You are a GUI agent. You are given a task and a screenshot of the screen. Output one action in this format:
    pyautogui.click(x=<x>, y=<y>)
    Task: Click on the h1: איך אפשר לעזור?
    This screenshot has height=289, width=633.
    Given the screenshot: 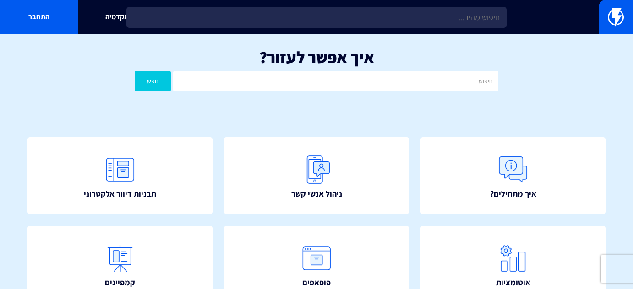 What is the action you would take?
    pyautogui.click(x=316, y=57)
    